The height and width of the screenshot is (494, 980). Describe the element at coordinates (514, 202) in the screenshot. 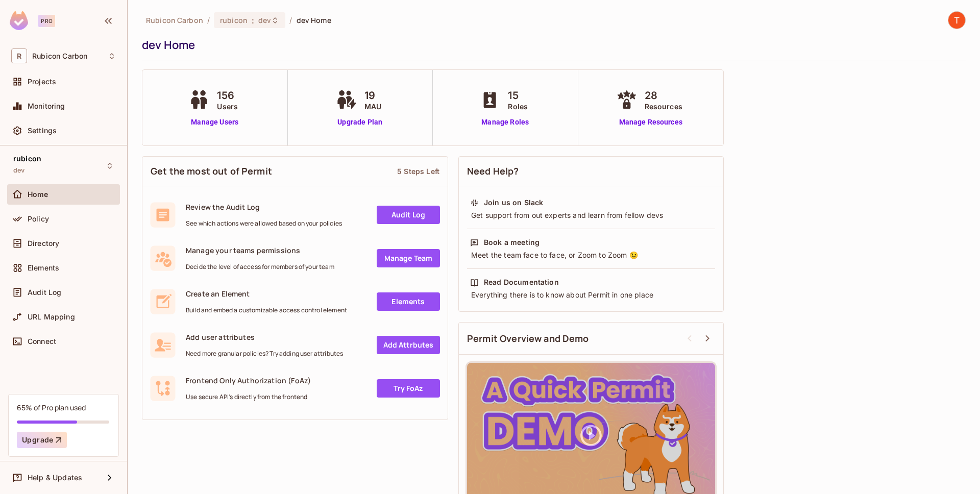

I see `div: Join us on Slack` at that location.